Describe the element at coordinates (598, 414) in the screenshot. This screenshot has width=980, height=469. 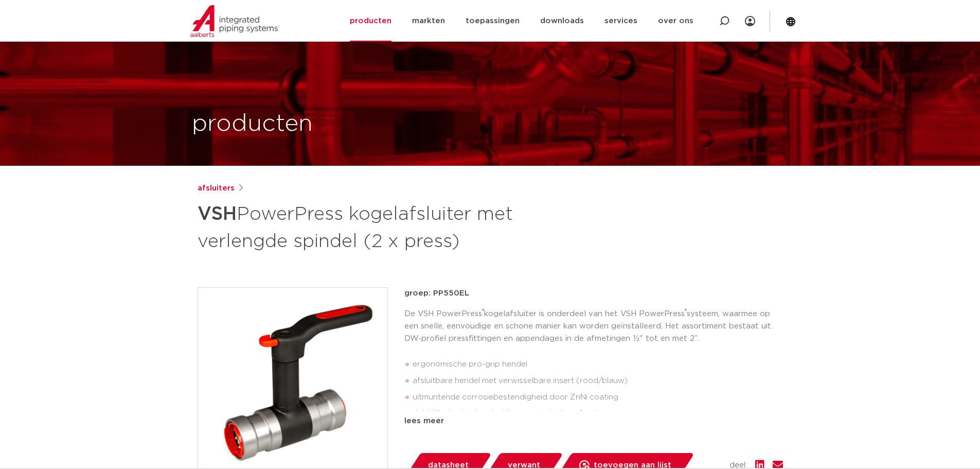
I see `li: duidelijke herkenbaarheid van materiaal en afmeting` at that location.